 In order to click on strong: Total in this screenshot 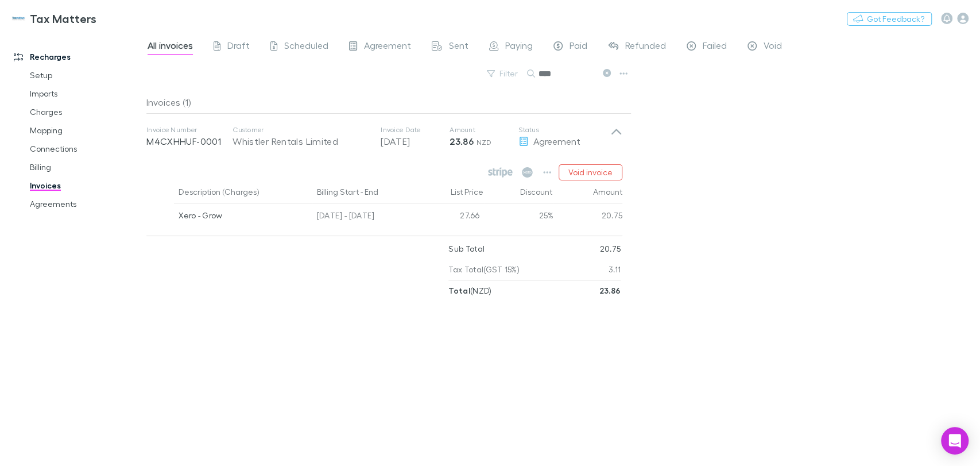, I will do `click(459, 290)`.